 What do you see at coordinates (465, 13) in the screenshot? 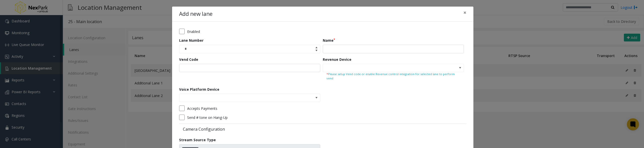
I see `button: Close` at bounding box center [465, 13].